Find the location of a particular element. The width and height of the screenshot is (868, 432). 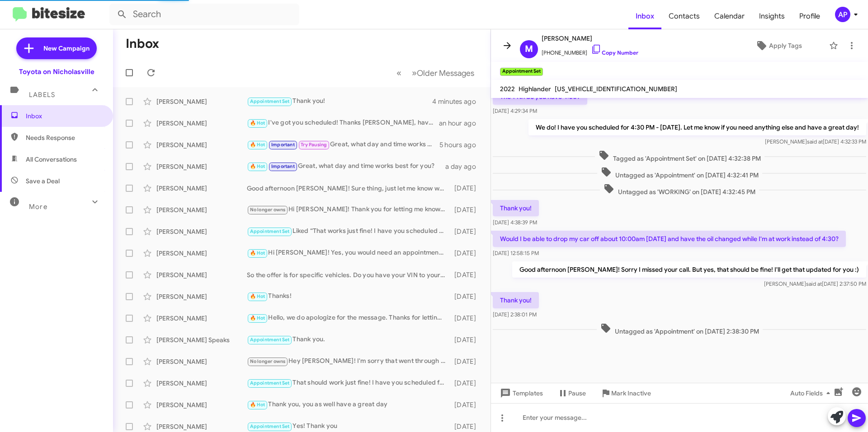

span: Templates is located at coordinates (520, 393).